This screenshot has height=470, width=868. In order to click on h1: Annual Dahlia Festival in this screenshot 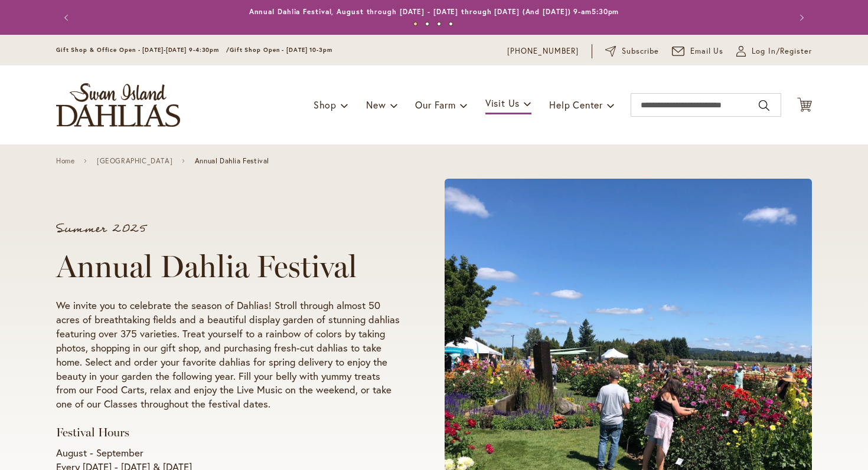, I will do `click(228, 267)`.